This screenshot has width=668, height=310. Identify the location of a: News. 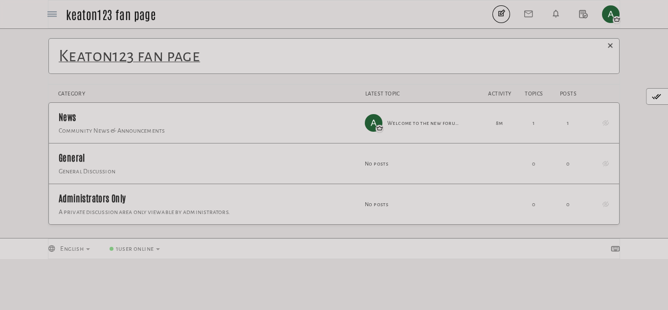
(67, 118).